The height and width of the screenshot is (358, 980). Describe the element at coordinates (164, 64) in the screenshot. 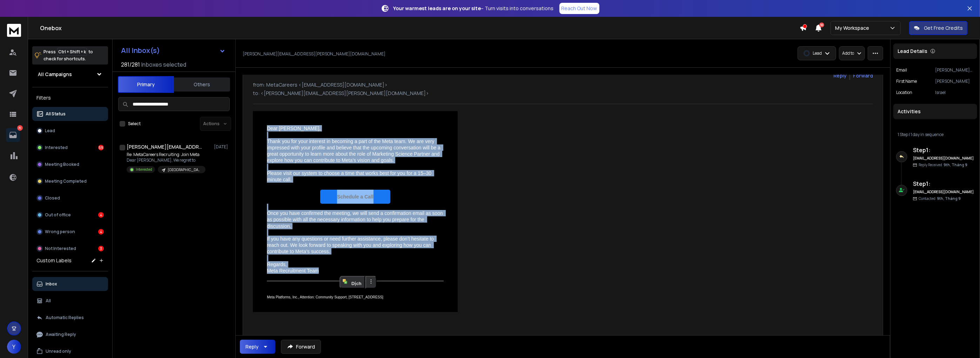

I see `h3: Inboxes selected` at that location.